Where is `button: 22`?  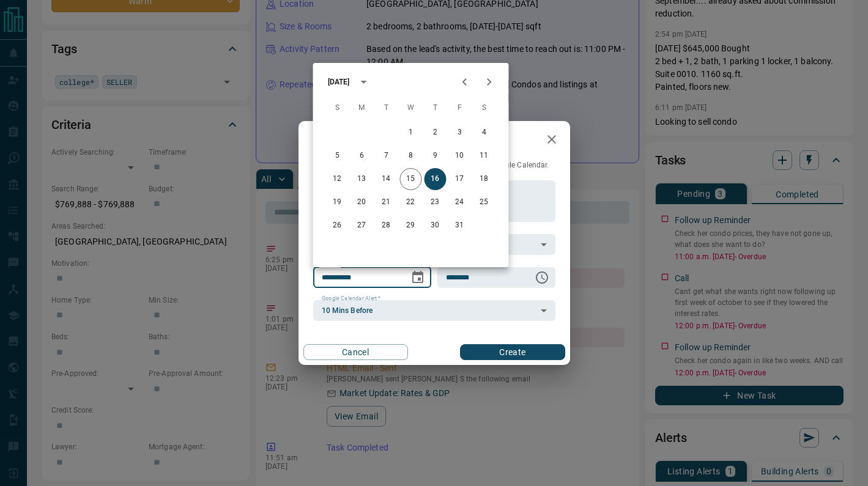
button: 22 is located at coordinates (411, 202).